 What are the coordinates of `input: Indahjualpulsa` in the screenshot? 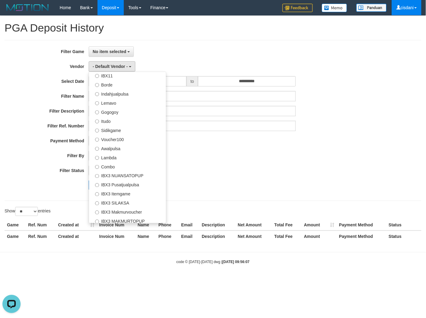 It's located at (97, 94).